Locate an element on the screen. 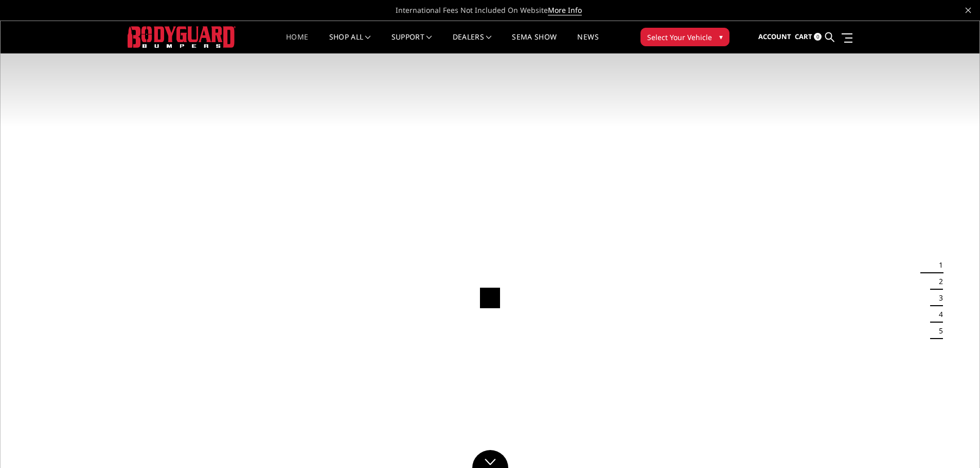  a: Home is located at coordinates (297, 43).